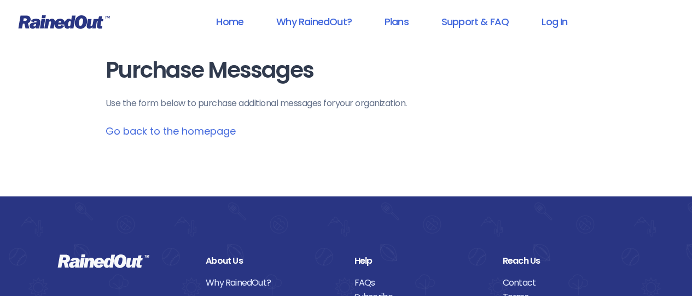 The height and width of the screenshot is (296, 692). I want to click on a: Plans, so click(397, 21).